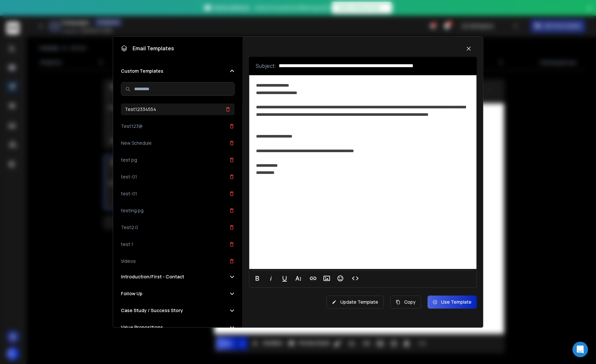  Describe the element at coordinates (298, 278) in the screenshot. I see `button: More Text` at that location.